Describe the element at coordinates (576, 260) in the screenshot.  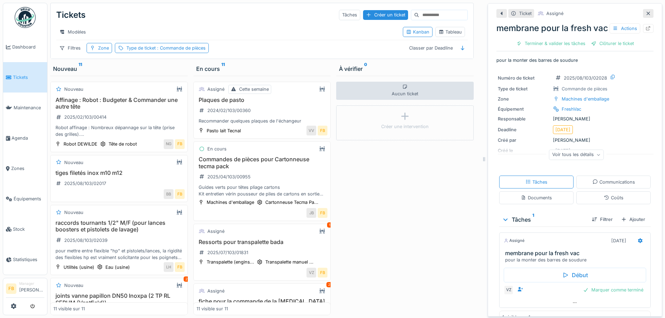
I see `div: pour la monter des barres de soudure` at that location.